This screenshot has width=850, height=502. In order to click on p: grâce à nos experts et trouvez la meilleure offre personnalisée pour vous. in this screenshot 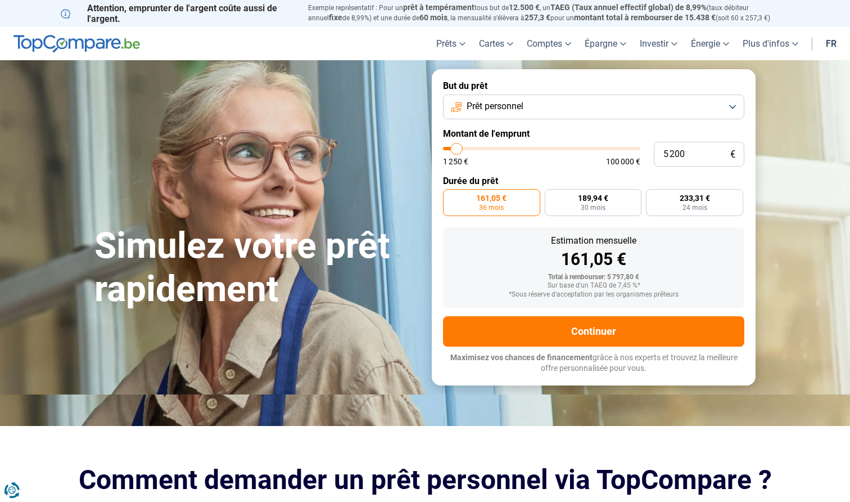, I will do `click(594, 363)`.